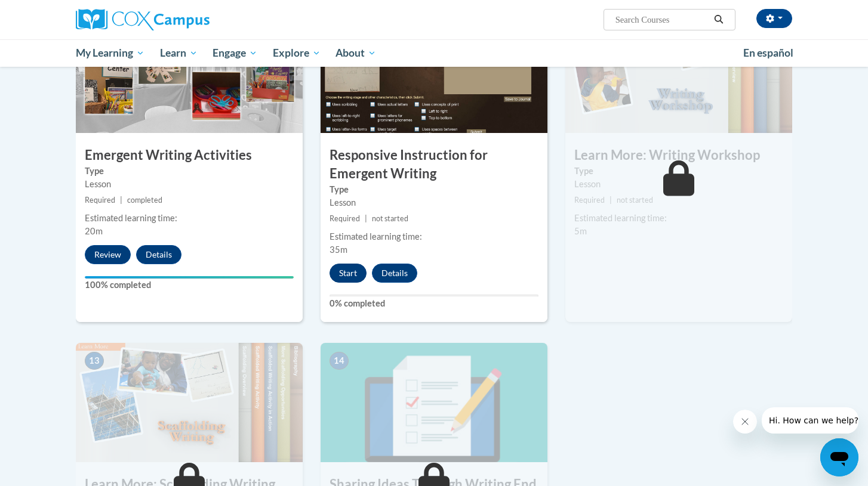 The height and width of the screenshot is (486, 868). Describe the element at coordinates (769, 53) in the screenshot. I see `span: En español` at that location.